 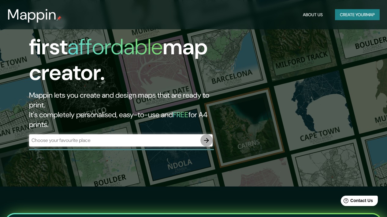 What do you see at coordinates (29, 7) in the screenshot?
I see `span: Contact Us` at bounding box center [29, 7].